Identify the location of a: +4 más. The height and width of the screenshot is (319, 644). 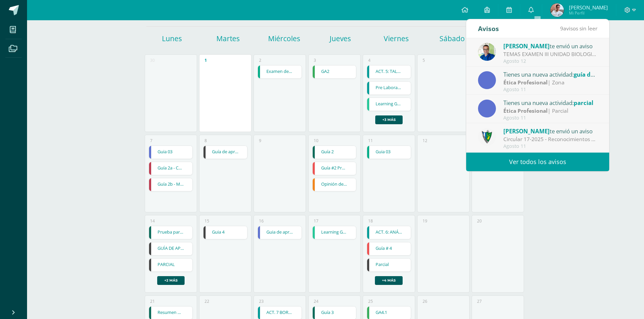
(389, 281).